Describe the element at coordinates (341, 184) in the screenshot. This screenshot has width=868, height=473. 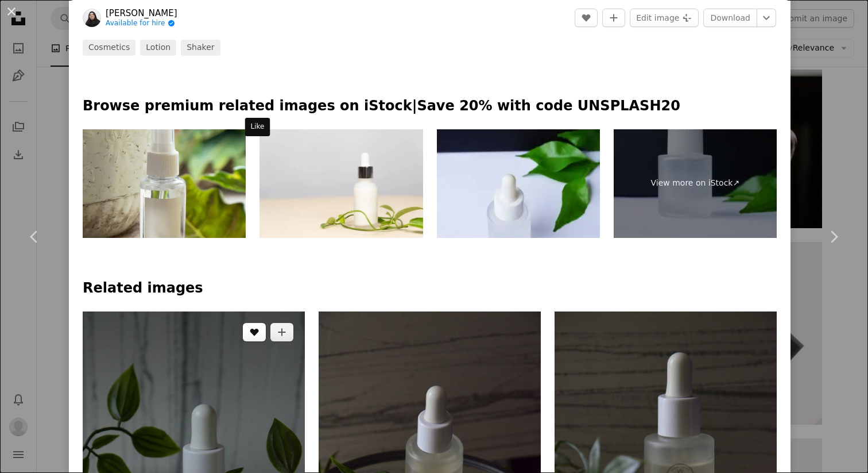
I see `img: Natural herbal eco cosmetics - cream or serum in a glass jar with a pipette dispenser` at that location.